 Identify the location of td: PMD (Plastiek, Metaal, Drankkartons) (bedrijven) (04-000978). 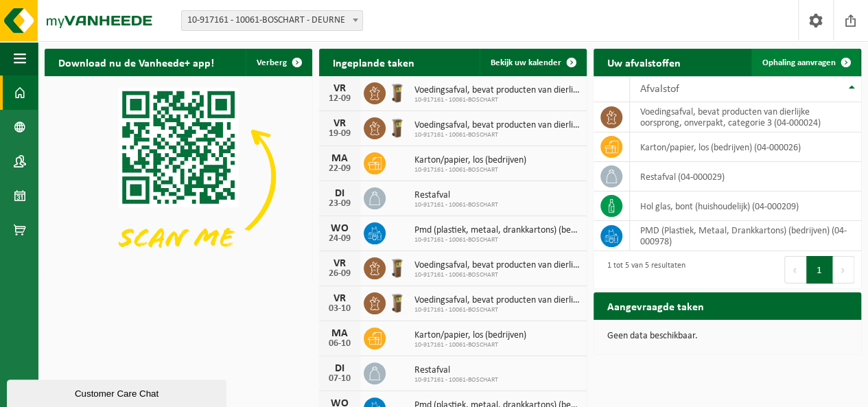
(745, 236).